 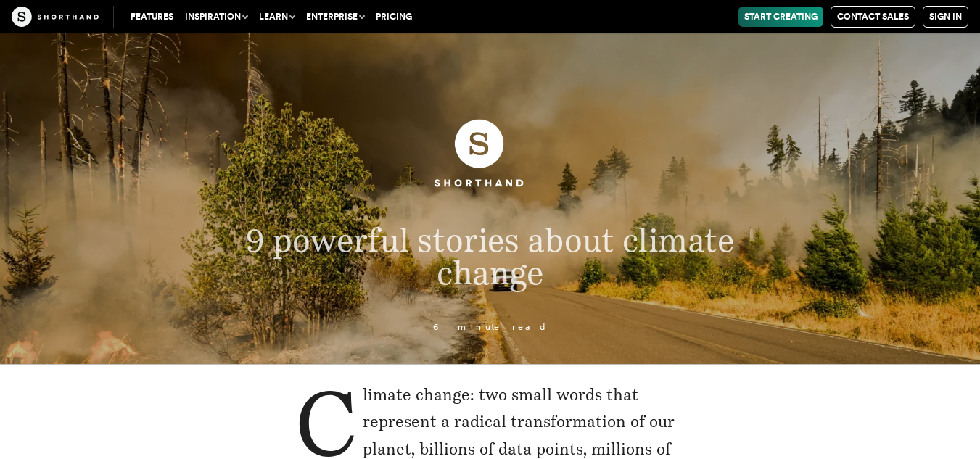 What do you see at coordinates (781, 17) in the screenshot?
I see `a: Start Creating` at bounding box center [781, 17].